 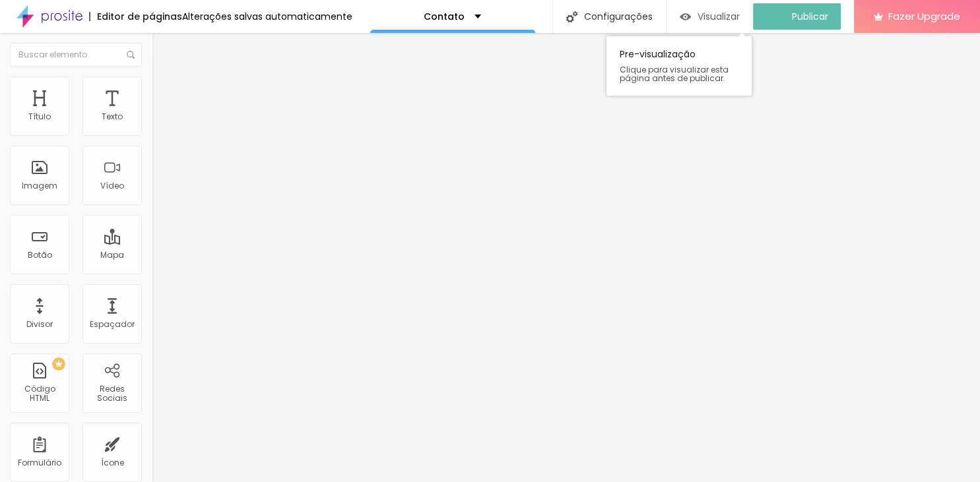 What do you see at coordinates (719, 16) in the screenshot?
I see `span: Visualizar` at bounding box center [719, 16].